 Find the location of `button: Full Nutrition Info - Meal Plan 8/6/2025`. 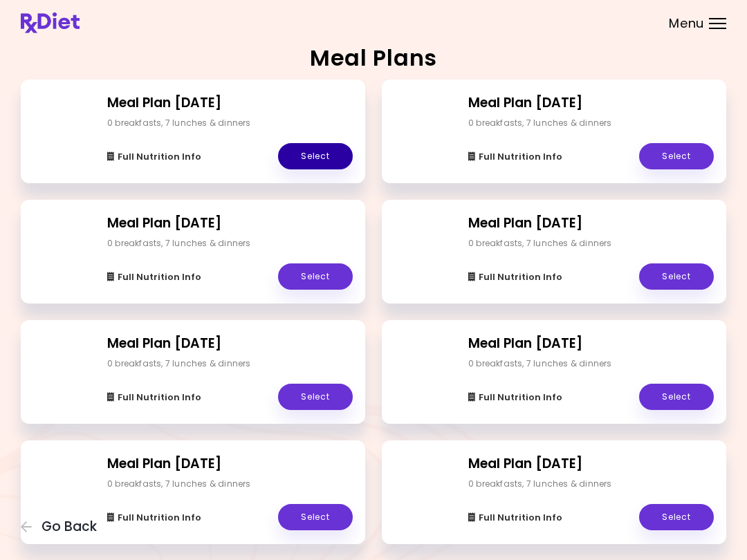

button: Full Nutrition Info - Meal Plan 8/6/2025 is located at coordinates (154, 398).